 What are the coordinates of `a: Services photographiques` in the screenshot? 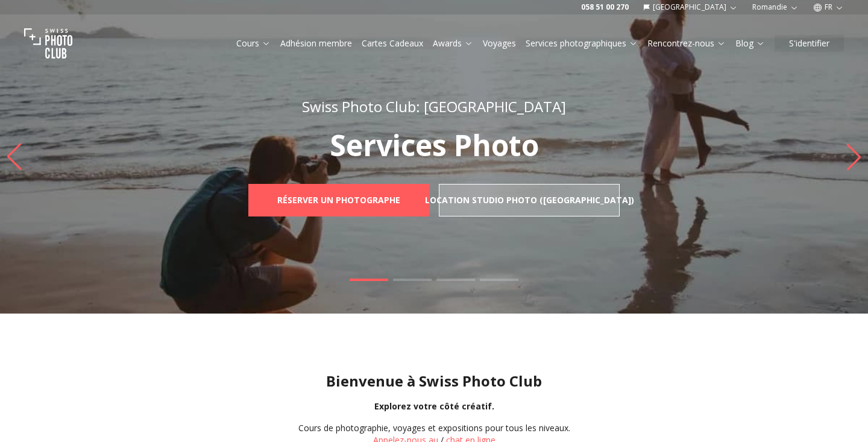 It's located at (581, 43).